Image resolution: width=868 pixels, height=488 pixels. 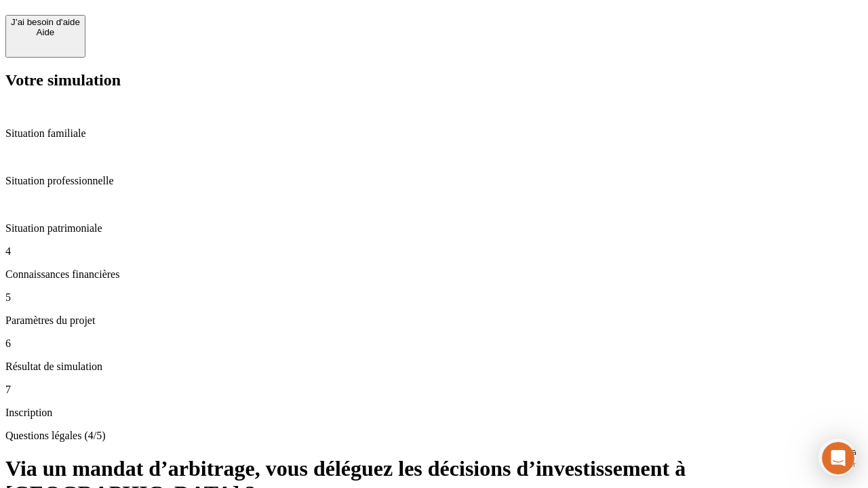 I want to click on p: 5, so click(x=434, y=298).